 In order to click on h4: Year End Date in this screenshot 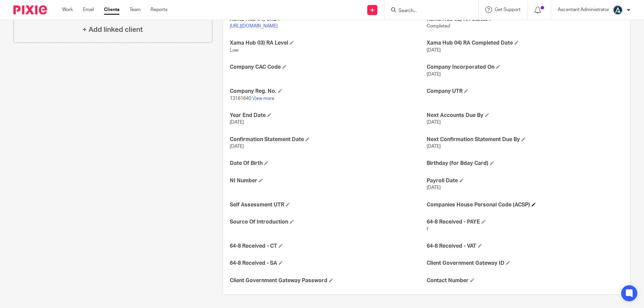, I will do `click(328, 116)`.